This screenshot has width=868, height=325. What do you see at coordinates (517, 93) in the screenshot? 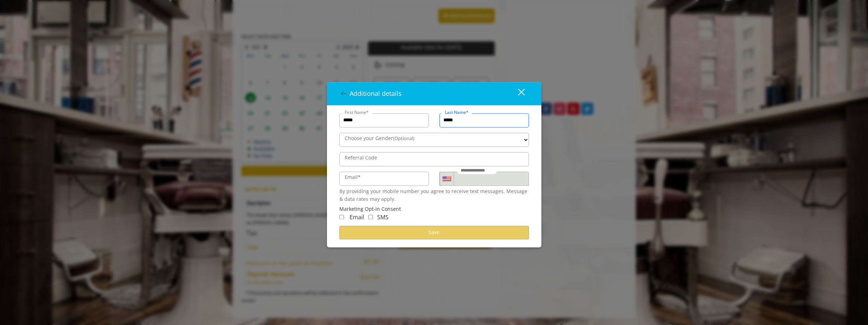
I see `button: close dialog` at bounding box center [517, 93].